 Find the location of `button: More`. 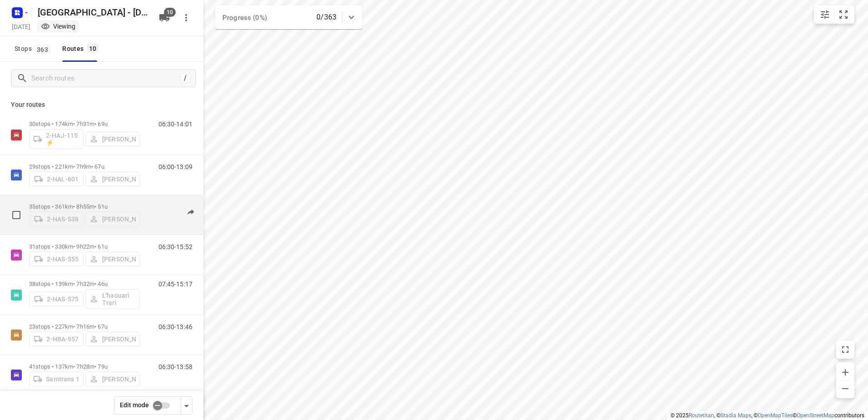

button: More is located at coordinates (186, 18).